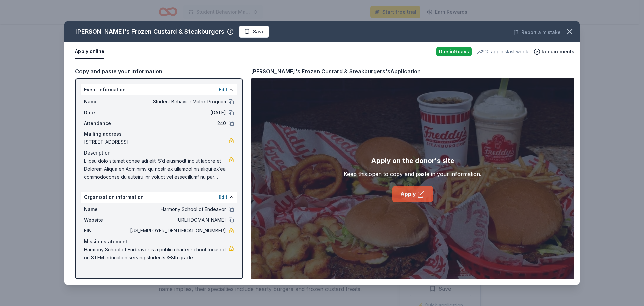 This screenshot has width=644, height=306. I want to click on span: Harmony School of Endeavor, so click(177, 209).